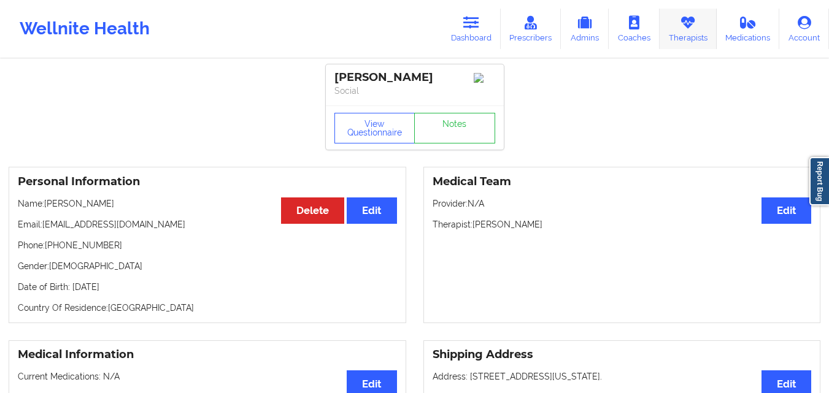 This screenshot has height=393, width=829. What do you see at coordinates (622, 355) in the screenshot?
I see `h3: Shipping Address` at bounding box center [622, 355].